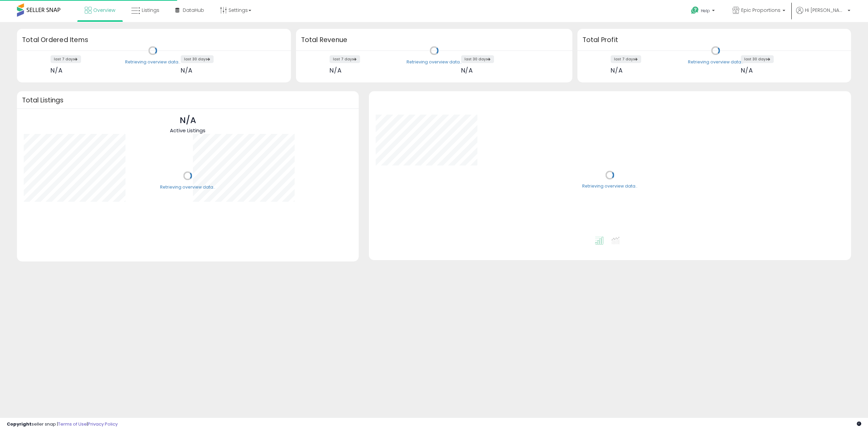 The image size is (868, 431). I want to click on span: Overview, so click(104, 10).